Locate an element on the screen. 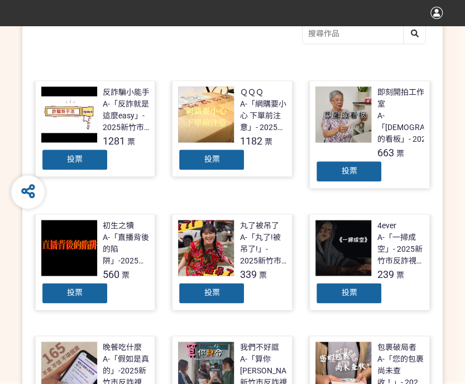 Image resolution: width=465 pixels, height=384 pixels. div: A-「直播背後的陷阱」-2025新竹市反詐視界影片徵件 is located at coordinates (126, 249).